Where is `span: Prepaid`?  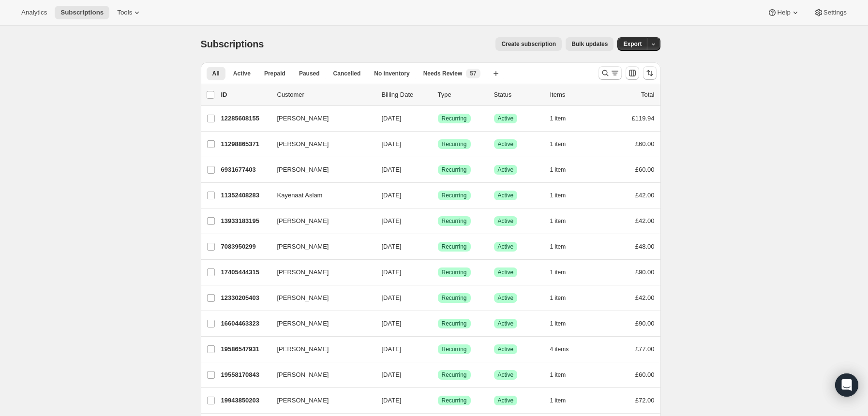 span: Prepaid is located at coordinates (275, 74).